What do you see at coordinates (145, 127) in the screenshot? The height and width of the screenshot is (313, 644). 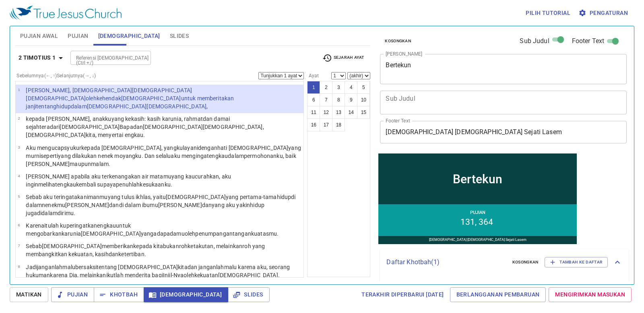 I see `wg1656: dan damai sejahtera` at bounding box center [145, 127].